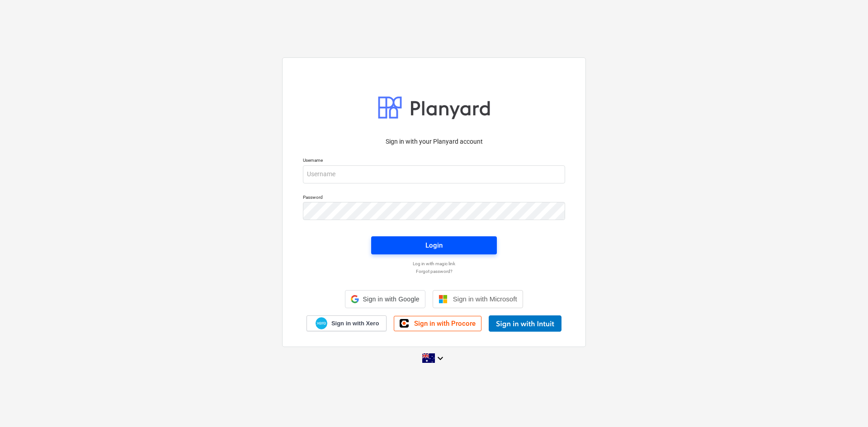  I want to click on a: Sign in with Procore, so click(437, 324).